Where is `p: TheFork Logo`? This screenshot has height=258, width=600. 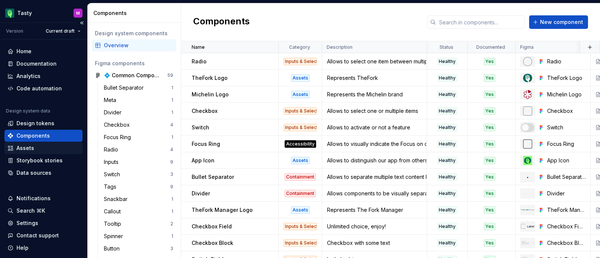
p: TheFork Logo is located at coordinates (210, 78).